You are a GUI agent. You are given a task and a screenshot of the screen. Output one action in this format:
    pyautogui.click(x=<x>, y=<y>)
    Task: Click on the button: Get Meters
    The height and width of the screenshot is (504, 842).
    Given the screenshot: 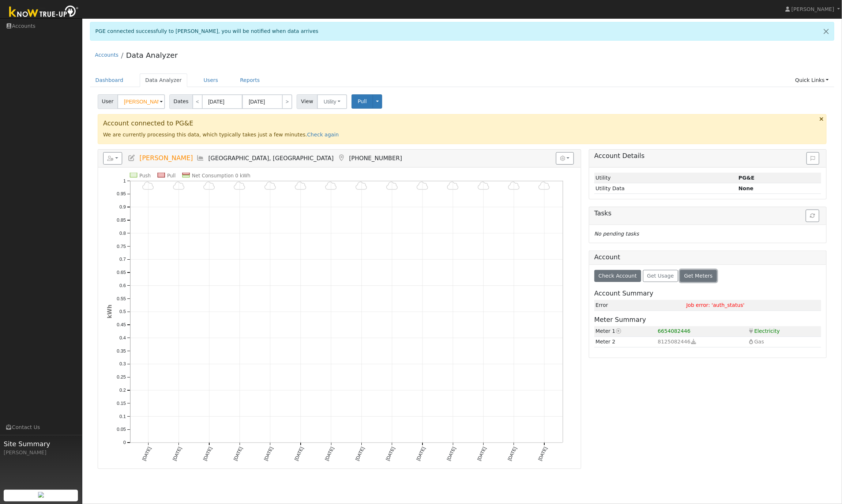 What is the action you would take?
    pyautogui.click(x=699, y=277)
    